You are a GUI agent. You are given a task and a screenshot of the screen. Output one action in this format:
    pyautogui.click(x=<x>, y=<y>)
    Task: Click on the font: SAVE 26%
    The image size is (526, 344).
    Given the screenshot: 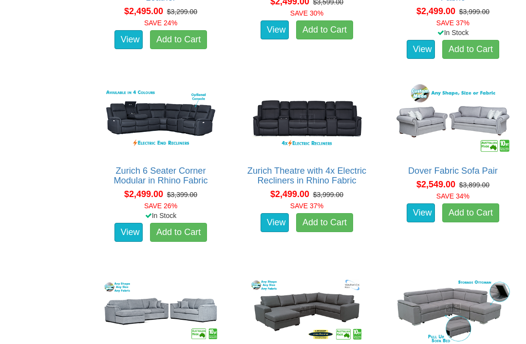 What is the action you would take?
    pyautogui.click(x=161, y=206)
    